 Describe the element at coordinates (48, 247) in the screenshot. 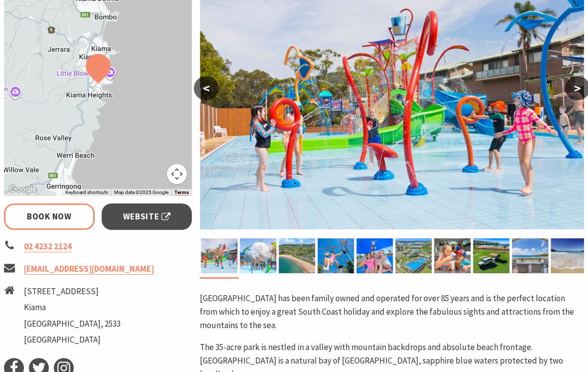

I see `a: 02 4232 2124` at that location.